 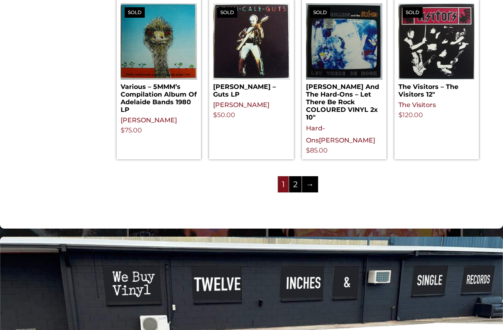 What do you see at coordinates (317, 150) in the screenshot?
I see `bdi: 85.00` at bounding box center [317, 150].